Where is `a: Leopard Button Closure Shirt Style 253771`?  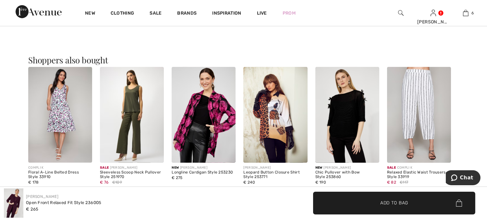 a: Leopard Button Closure Shirt Style 253771 is located at coordinates (275, 115).